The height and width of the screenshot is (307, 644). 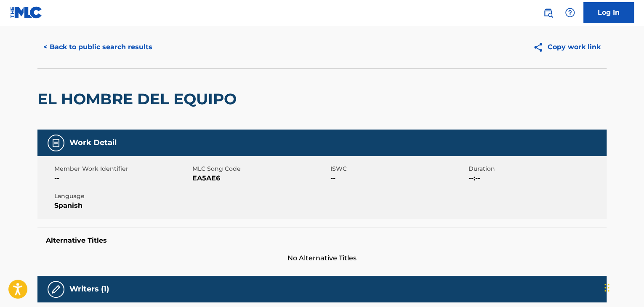 What do you see at coordinates (93, 143) in the screenshot?
I see `h5: Work Detail` at bounding box center [93, 143].